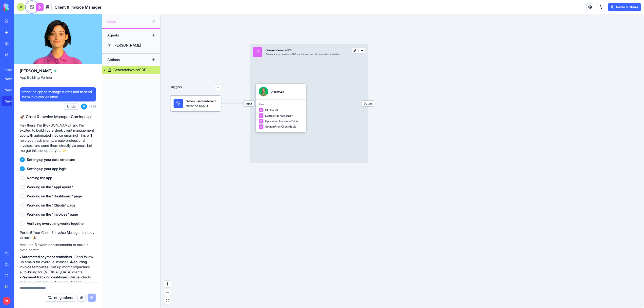  What do you see at coordinates (125, 60) in the screenshot?
I see `div: Actions` at bounding box center [125, 60].